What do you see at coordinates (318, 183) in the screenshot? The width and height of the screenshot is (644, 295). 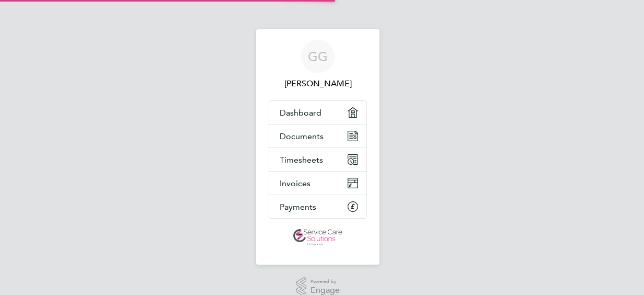 I see `a: Invoices` at bounding box center [318, 183].